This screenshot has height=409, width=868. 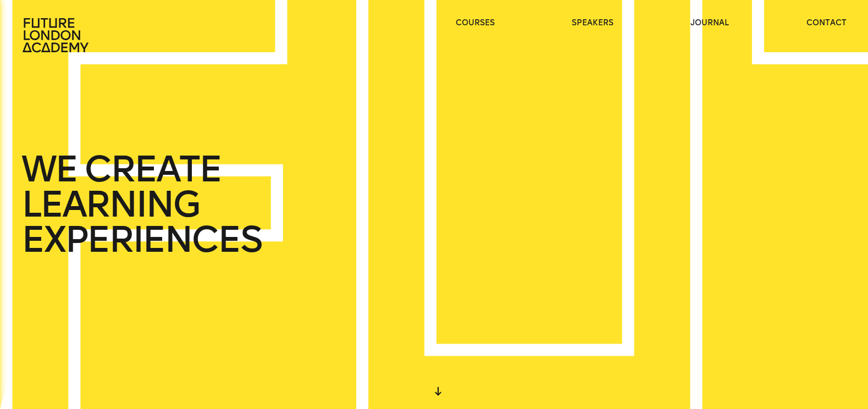 I want to click on span: LEARNING, so click(x=111, y=204).